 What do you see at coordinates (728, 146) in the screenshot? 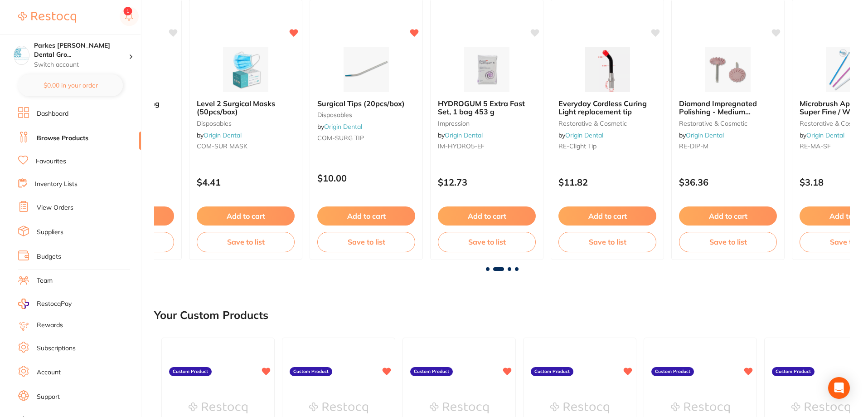
I see `small: RE-DIP-M` at bounding box center [728, 146].